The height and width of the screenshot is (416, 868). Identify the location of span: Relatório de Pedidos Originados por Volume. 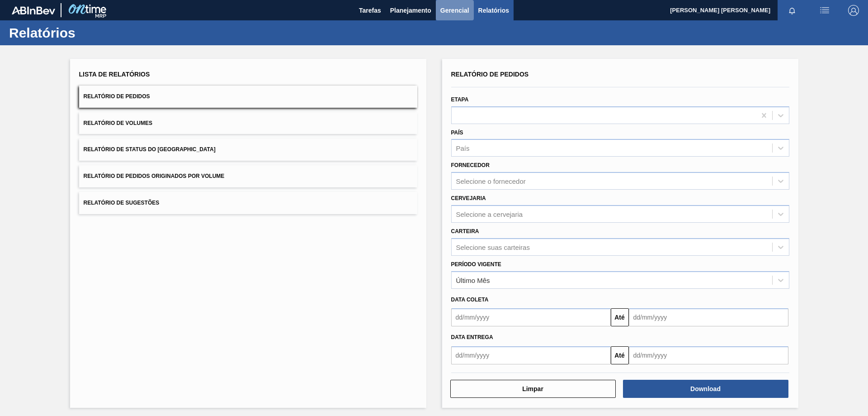
(154, 176).